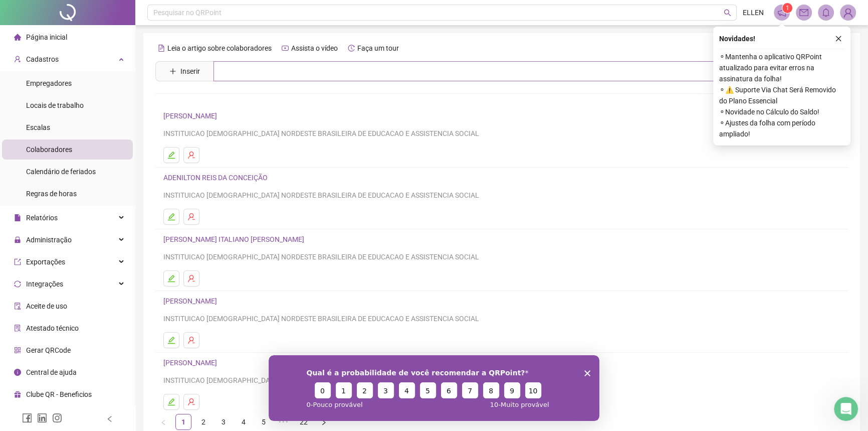  I want to click on div: Encerrar pesquisa, so click(319, 18).